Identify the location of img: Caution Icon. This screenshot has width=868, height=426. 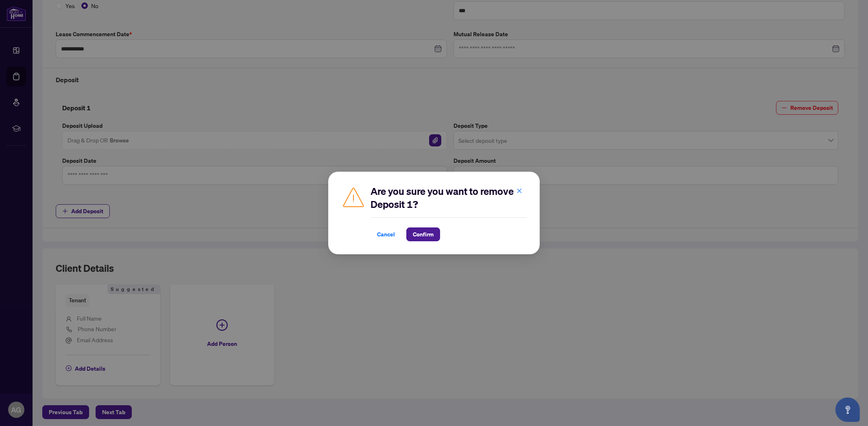
(353, 197).